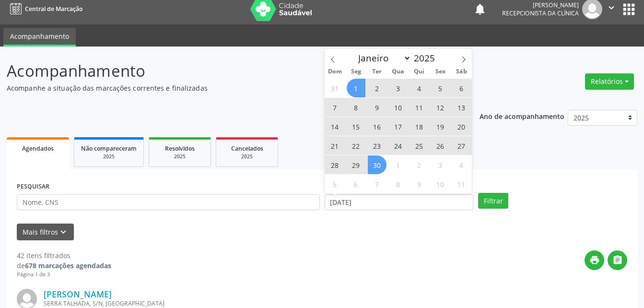 Image resolution: width=644 pixels, height=308 pixels. What do you see at coordinates (419, 88) in the screenshot?
I see `span: Setembro 4, 2025` at bounding box center [419, 88].